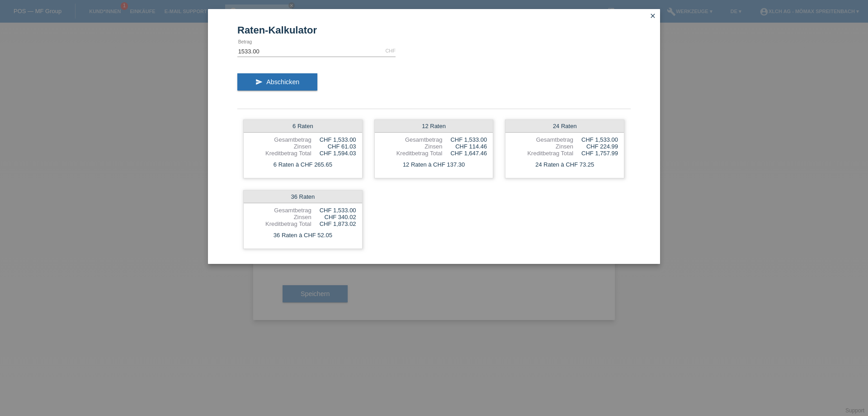 The image size is (868, 416). What do you see at coordinates (303, 126) in the screenshot?
I see `div: 6 Raten` at bounding box center [303, 126].